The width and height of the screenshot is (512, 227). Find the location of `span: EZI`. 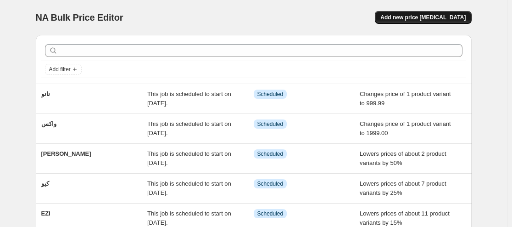

span: EZI is located at coordinates (46, 213).